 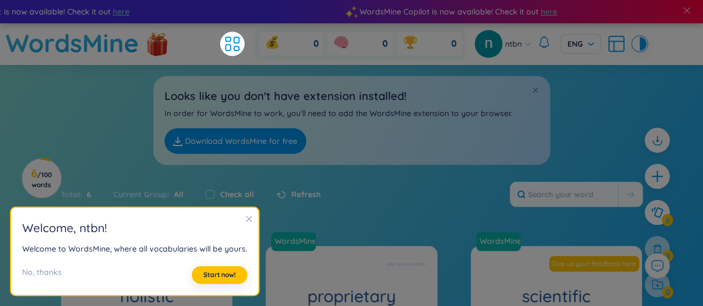 I want to click on span: close, so click(x=249, y=219).